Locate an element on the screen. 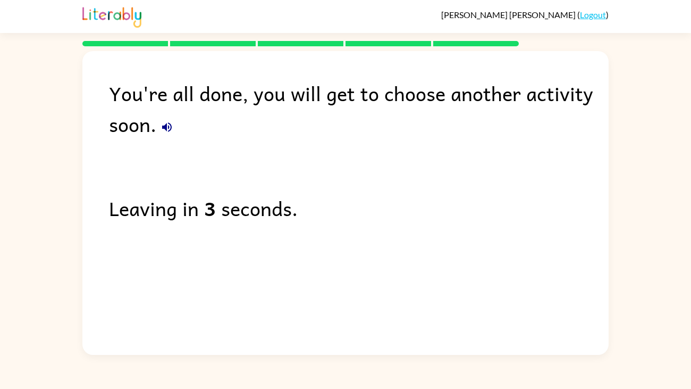  img: Literably is located at coordinates (112, 16).